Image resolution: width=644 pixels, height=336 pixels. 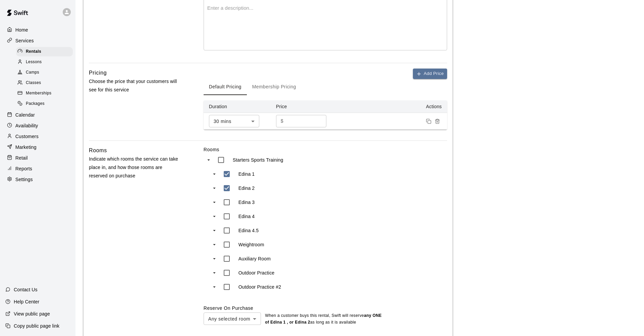 What do you see at coordinates (34, 62) in the screenshot?
I see `span: Lessons` at bounding box center [34, 62].